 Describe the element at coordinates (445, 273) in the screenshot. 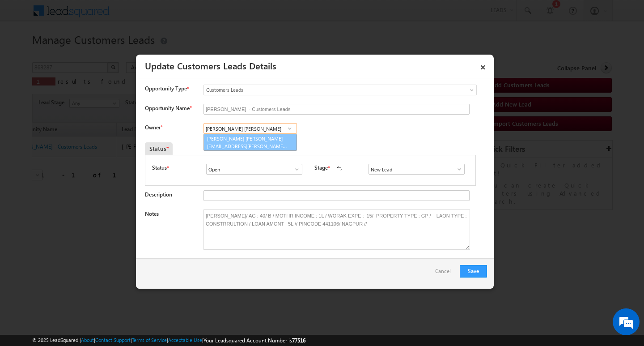

I see `a: Cancel` at that location.